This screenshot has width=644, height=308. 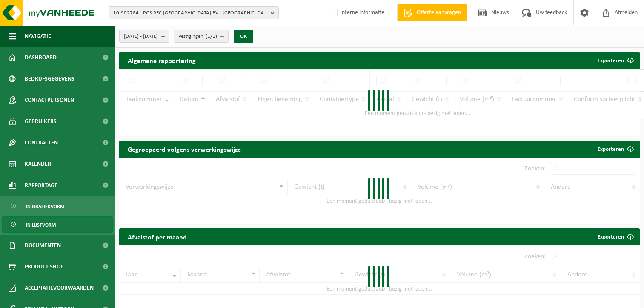 I want to click on span: In lijstvorm, so click(x=41, y=225).